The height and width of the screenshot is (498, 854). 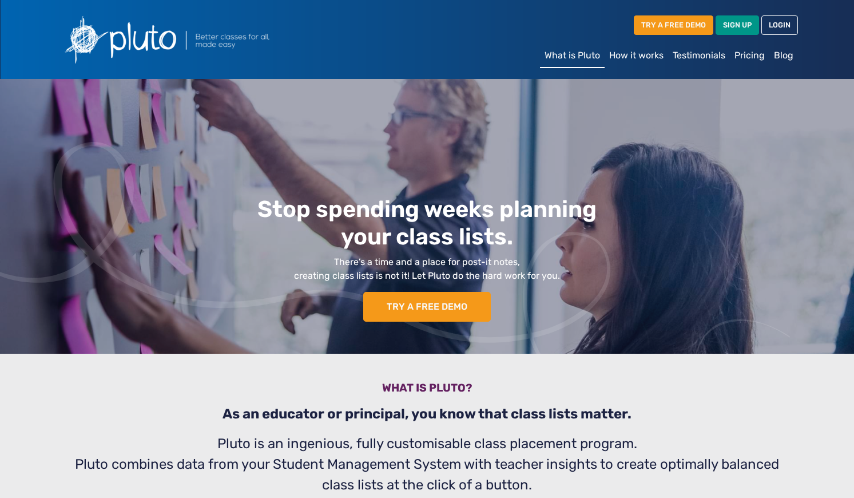 I want to click on a: SIGN UP, so click(x=737, y=25).